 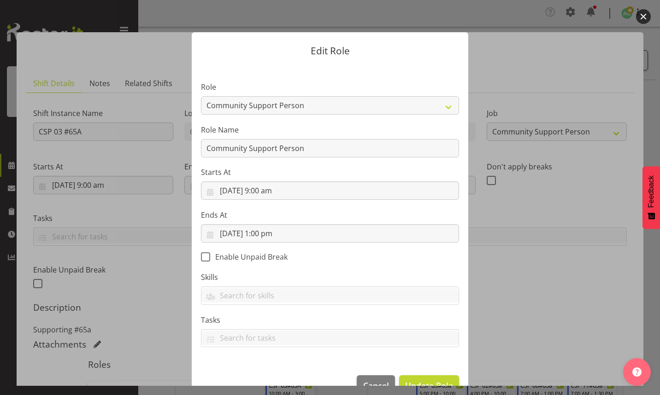 I want to click on label: Skills, so click(x=330, y=277).